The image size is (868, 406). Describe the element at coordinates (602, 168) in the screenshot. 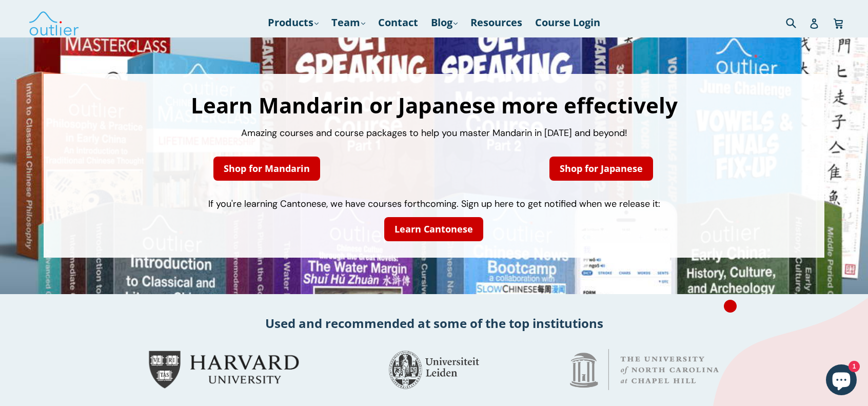

I see `a: Shop for Japanese` at that location.